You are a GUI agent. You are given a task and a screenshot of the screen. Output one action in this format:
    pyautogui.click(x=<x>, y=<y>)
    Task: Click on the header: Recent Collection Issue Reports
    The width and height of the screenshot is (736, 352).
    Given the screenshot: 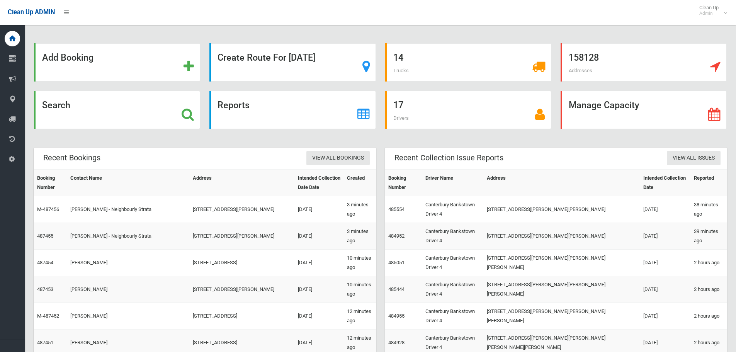 What is the action you would take?
    pyautogui.click(x=449, y=158)
    